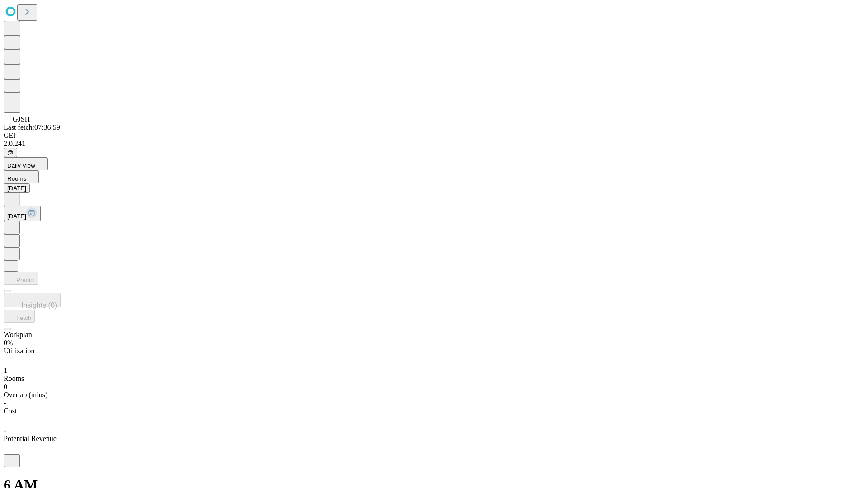 This screenshot has width=868, height=488. What do you see at coordinates (21, 177) in the screenshot?
I see `button: Rooms` at bounding box center [21, 177].